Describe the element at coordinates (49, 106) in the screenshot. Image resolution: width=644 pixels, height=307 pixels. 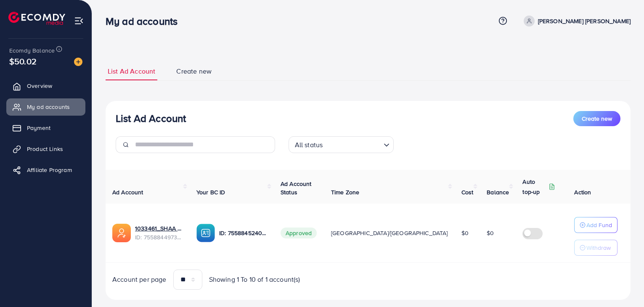
I see `span: My ad accounts` at that location.